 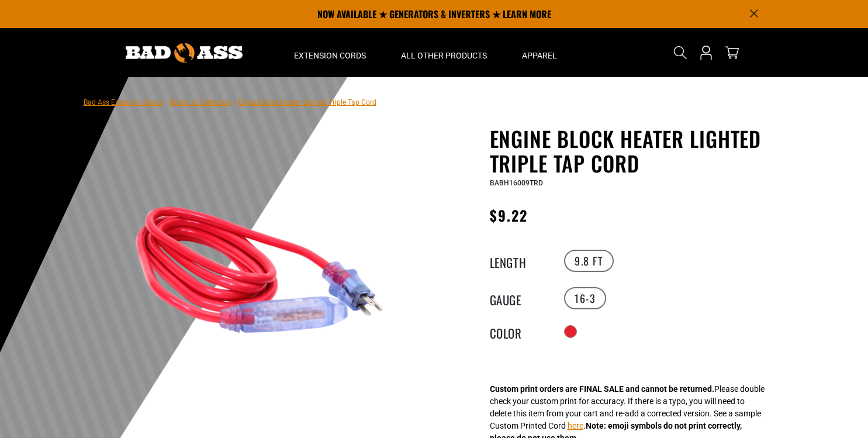 What do you see at coordinates (519, 332) in the screenshot?
I see `legend: Color` at bounding box center [519, 332].